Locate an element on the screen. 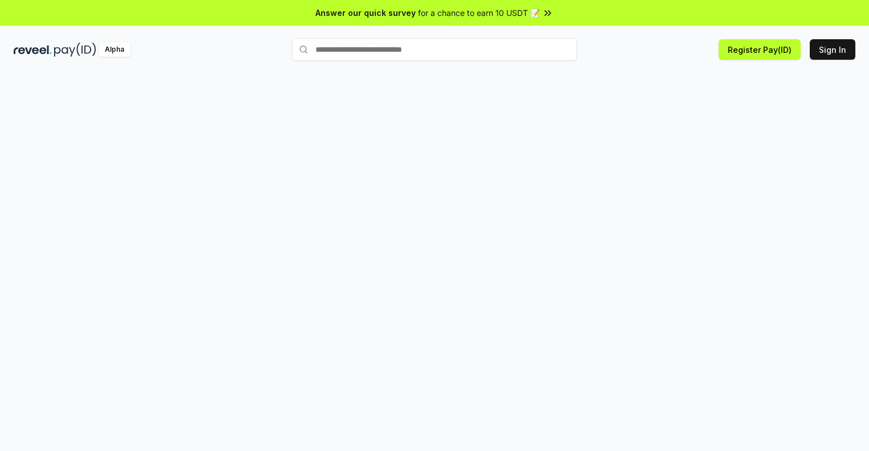 The height and width of the screenshot is (451, 869). img: pay_id is located at coordinates (75, 50).